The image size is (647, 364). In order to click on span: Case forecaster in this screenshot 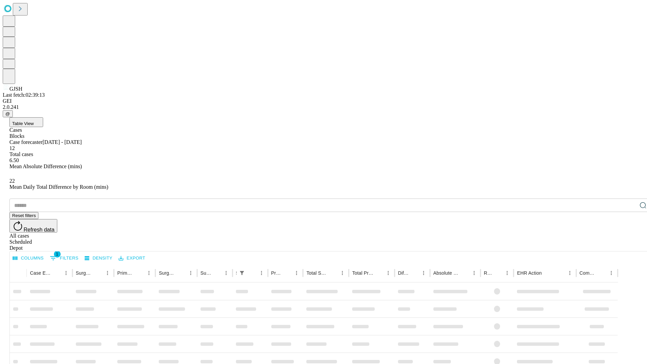, I will do `click(26, 142)`.